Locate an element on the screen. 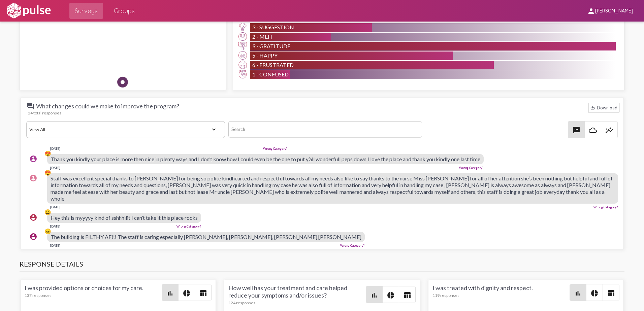  span: 3 - Suggestion is located at coordinates (274, 27).